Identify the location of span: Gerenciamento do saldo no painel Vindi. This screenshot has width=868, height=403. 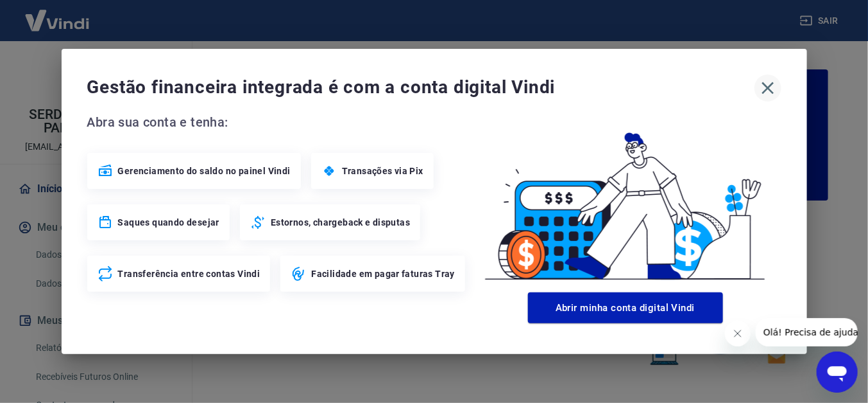
(204, 171).